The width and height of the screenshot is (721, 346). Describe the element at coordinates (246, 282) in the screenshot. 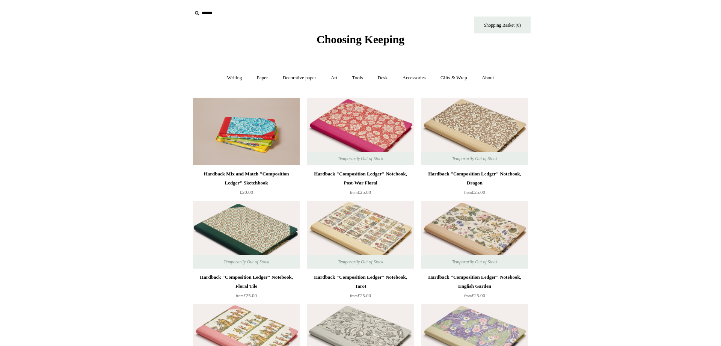

I see `div: Hardback "Composition Ledger" Notebook, Floral Tile` at that location.